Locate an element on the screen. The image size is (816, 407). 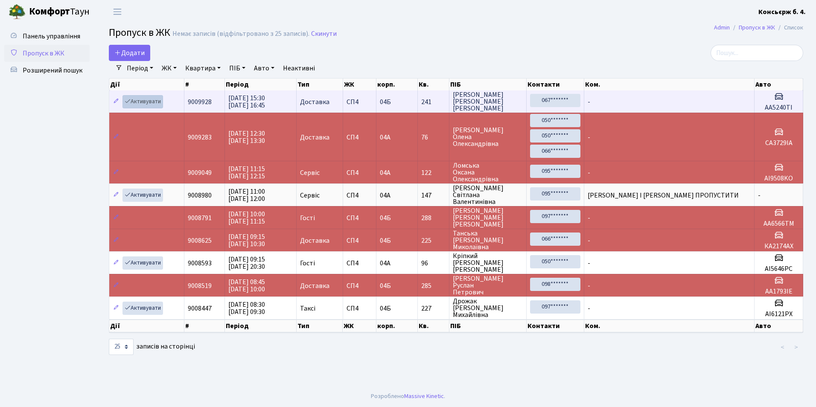
h5: АА5240ТІ is located at coordinates (779, 108).